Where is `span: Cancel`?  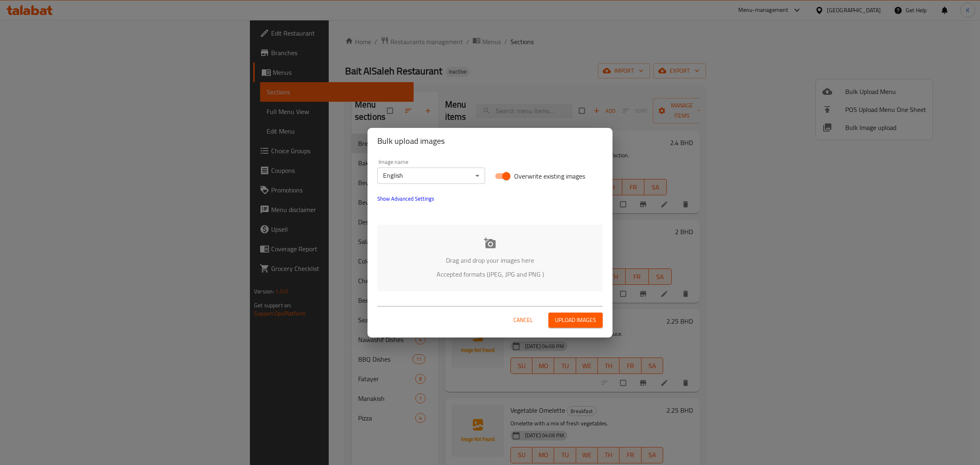 span: Cancel is located at coordinates (523, 320).